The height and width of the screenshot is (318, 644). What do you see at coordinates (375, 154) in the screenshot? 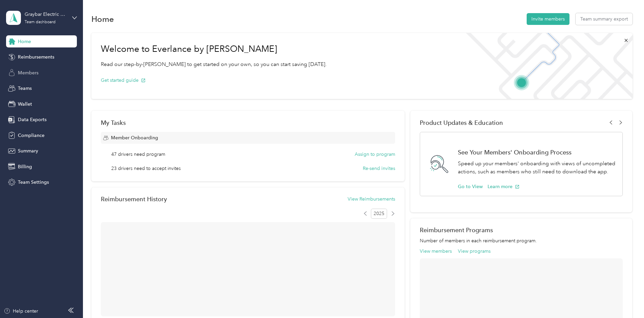
I see `button: Assign to program` at bounding box center [375, 154].